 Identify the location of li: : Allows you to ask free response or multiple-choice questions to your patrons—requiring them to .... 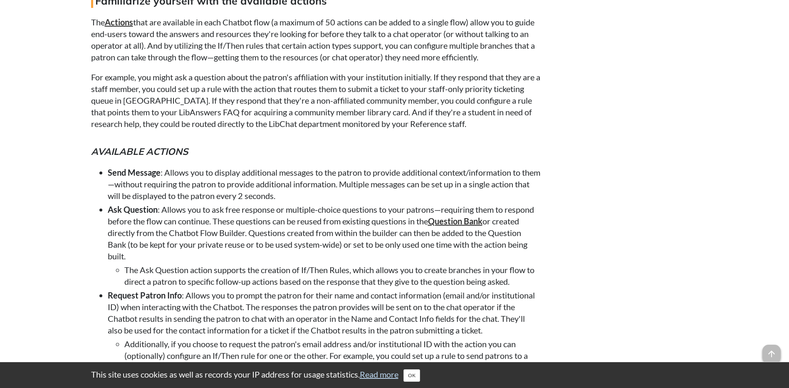
(324, 245).